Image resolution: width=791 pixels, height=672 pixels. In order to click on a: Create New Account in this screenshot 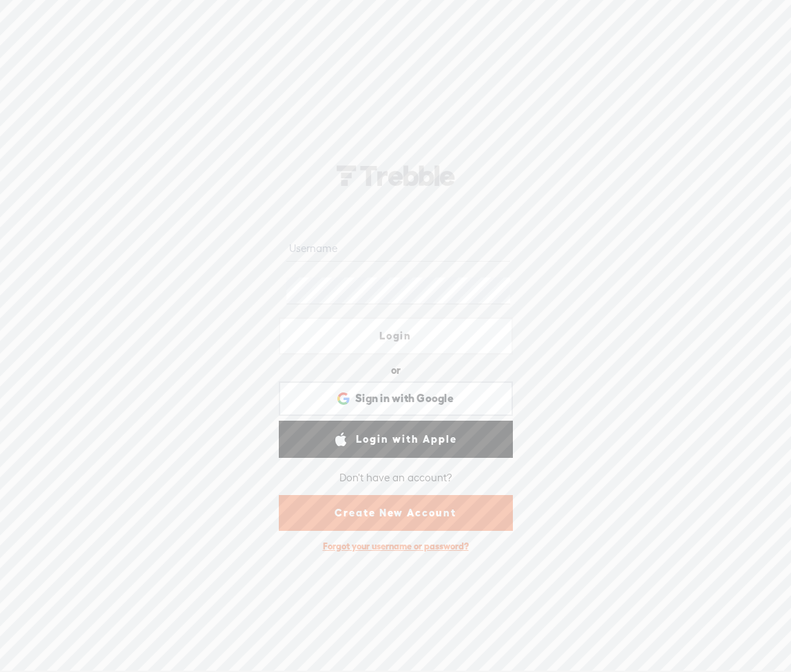, I will do `click(396, 513)`.